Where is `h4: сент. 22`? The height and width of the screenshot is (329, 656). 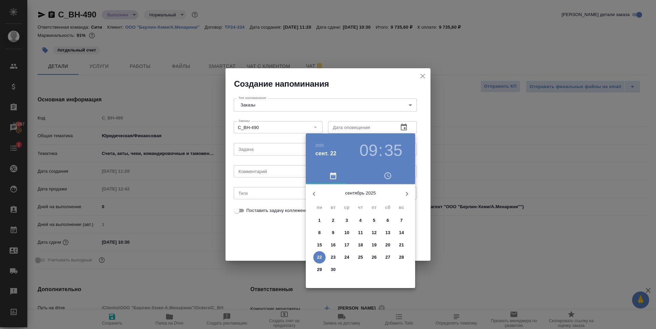 h4: сент. 22 is located at coordinates (326, 154).